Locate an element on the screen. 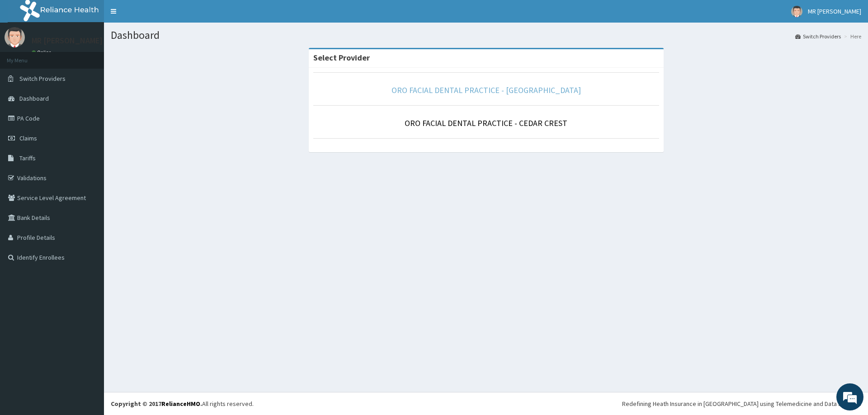 The width and height of the screenshot is (868, 415). a: Online is located at coordinates (43, 52).